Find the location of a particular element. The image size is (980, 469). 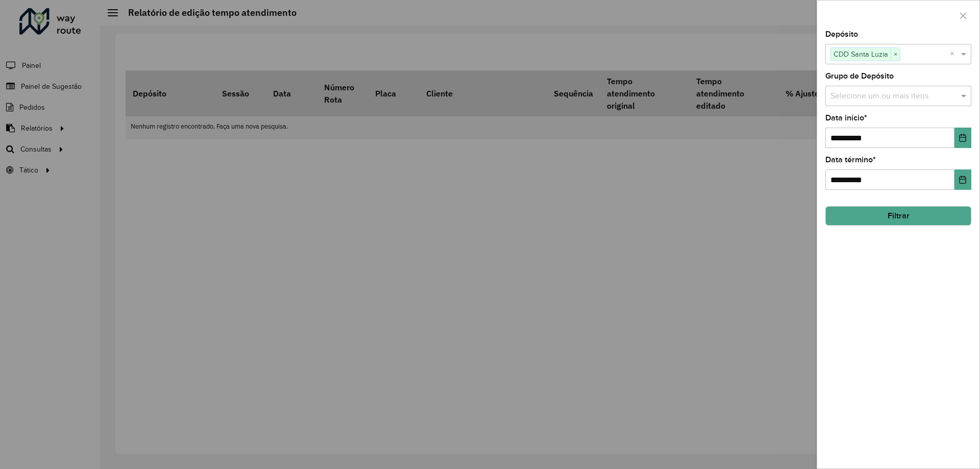

label: Data início is located at coordinates (846, 118).